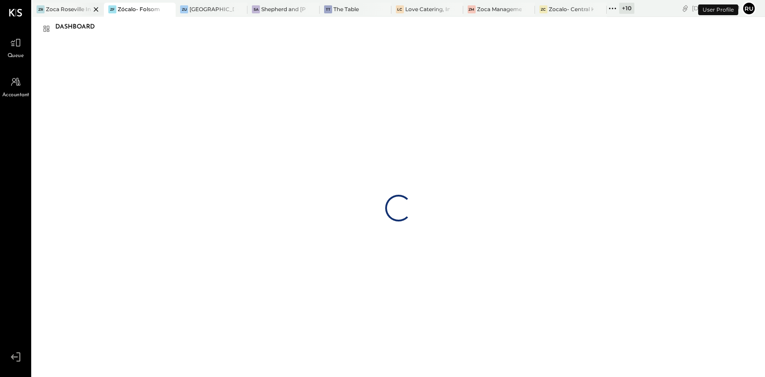 Image resolution: width=765 pixels, height=377 pixels. What do you see at coordinates (346, 9) in the screenshot?
I see `div: The Table` at bounding box center [346, 9].